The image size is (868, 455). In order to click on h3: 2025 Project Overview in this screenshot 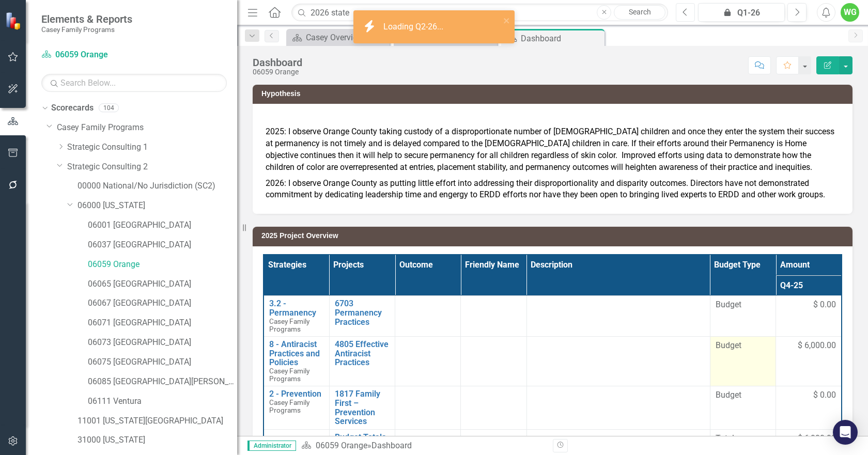, I will do `click(554, 235)`.